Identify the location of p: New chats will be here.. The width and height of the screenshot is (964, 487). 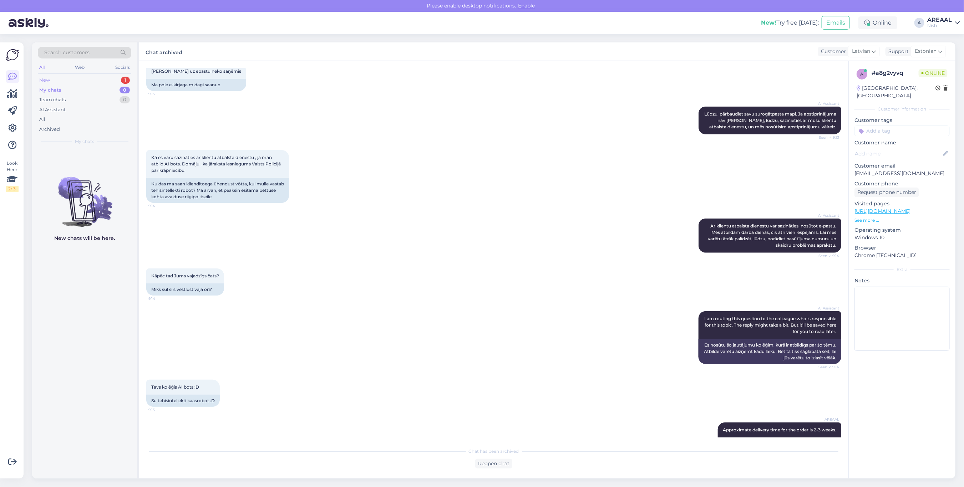
(85, 238).